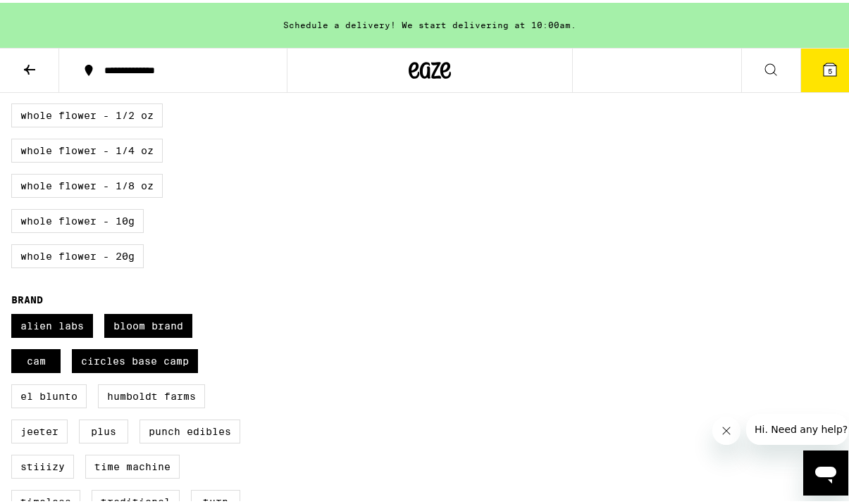 Image resolution: width=849 pixels, height=504 pixels. What do you see at coordinates (148, 323) in the screenshot?
I see `label: Bloom Brand` at bounding box center [148, 323].